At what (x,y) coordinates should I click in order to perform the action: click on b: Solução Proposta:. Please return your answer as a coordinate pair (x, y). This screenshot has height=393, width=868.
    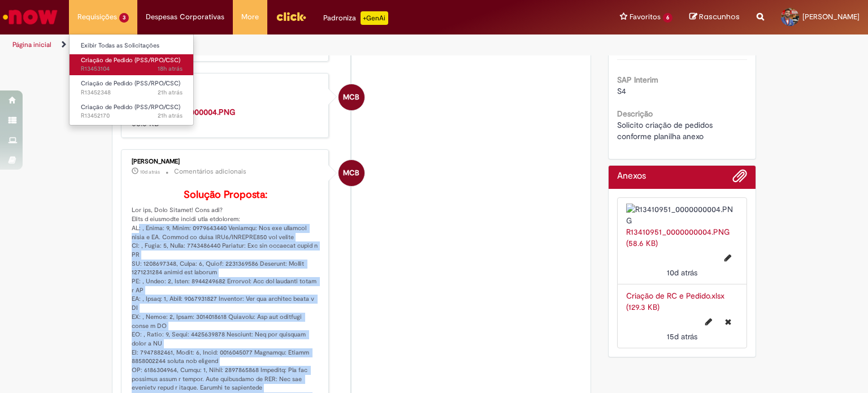
    Looking at the image, I should click on (225, 194).